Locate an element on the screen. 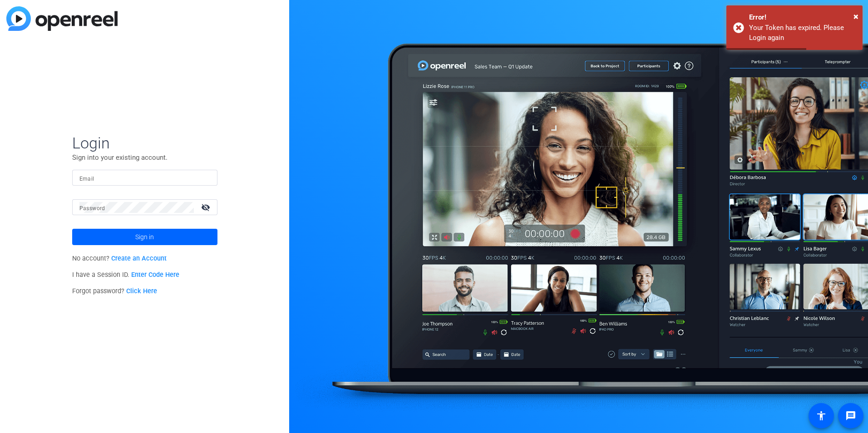  div: Your Token has expired. Please Login again is located at coordinates (802, 33).